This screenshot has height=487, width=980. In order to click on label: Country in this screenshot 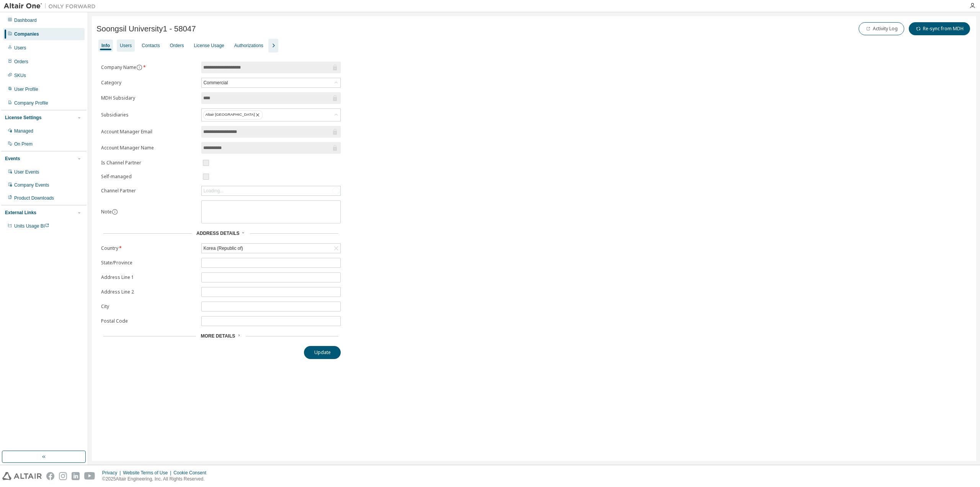, I will do `click(149, 248)`.